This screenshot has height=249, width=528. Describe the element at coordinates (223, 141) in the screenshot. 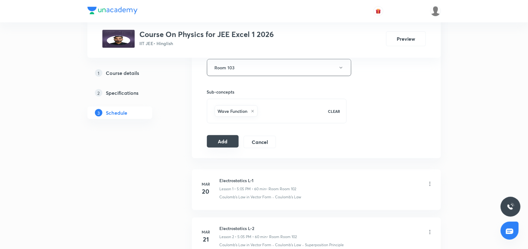

I see `button: Add` at that location.